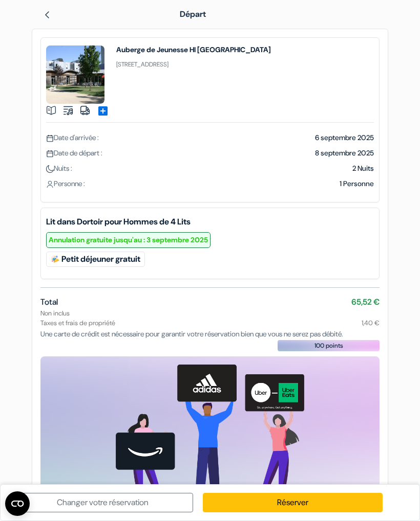  I want to click on b: Lit dans Dortoir pour Hommes de 4 Lits, so click(210, 222).